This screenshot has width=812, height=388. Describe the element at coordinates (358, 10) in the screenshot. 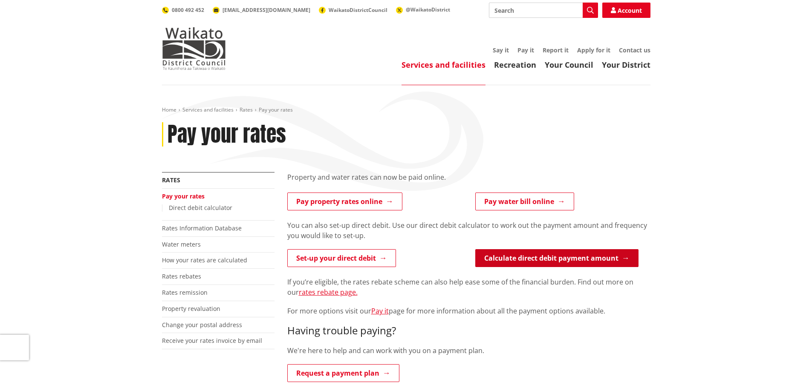

I see `span: WaikatoDistrictCouncil` at that location.